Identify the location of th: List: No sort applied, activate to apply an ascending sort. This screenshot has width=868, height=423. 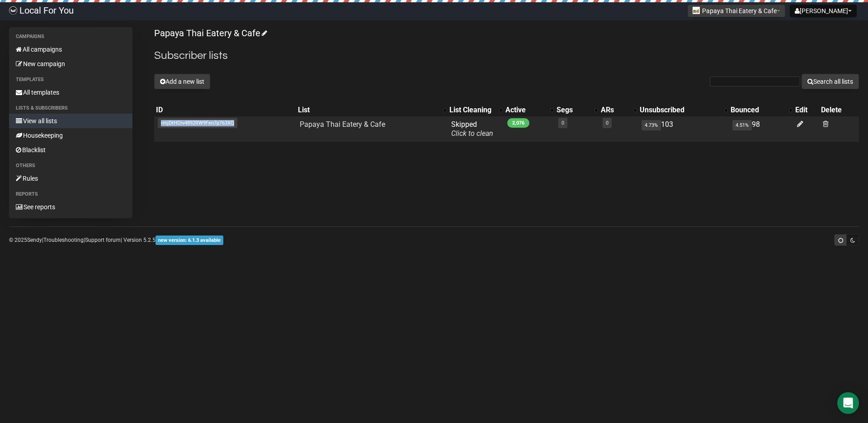
(372, 110).